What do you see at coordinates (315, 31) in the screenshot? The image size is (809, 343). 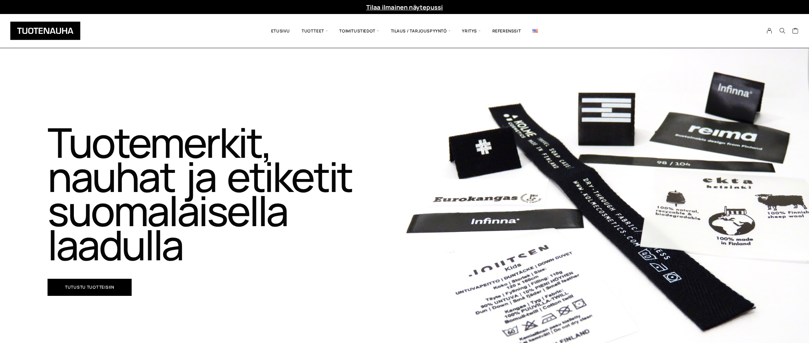 I see `span: Tuotteet` at bounding box center [315, 31].